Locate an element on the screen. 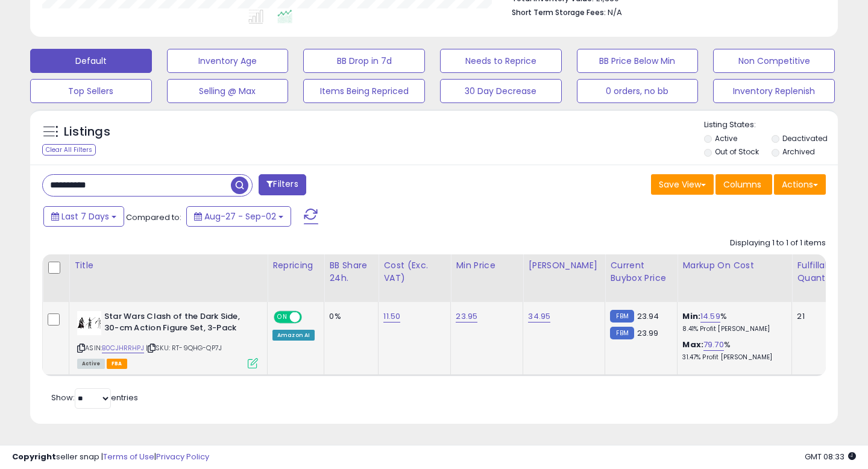  span: 23.99 is located at coordinates (648, 333).